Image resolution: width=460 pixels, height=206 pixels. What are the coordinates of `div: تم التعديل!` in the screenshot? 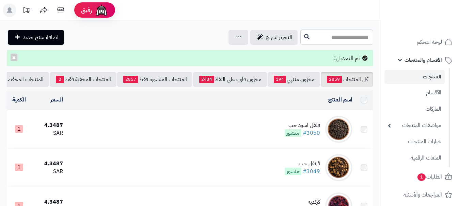 It's located at (190, 58).